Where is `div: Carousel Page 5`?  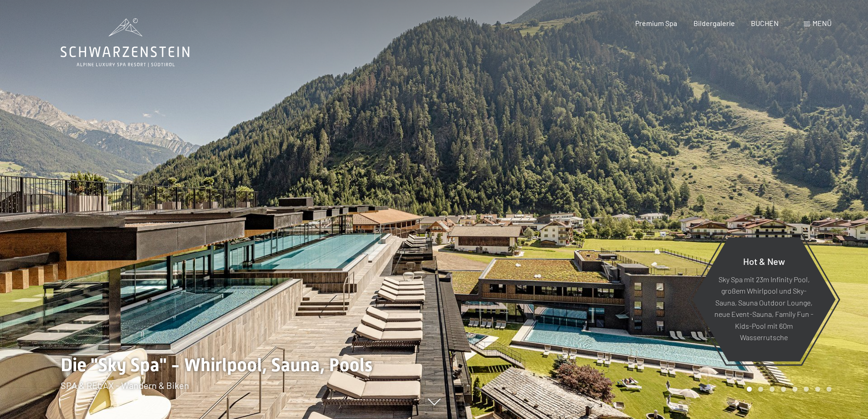
div: Carousel Page 5 is located at coordinates (794, 388).